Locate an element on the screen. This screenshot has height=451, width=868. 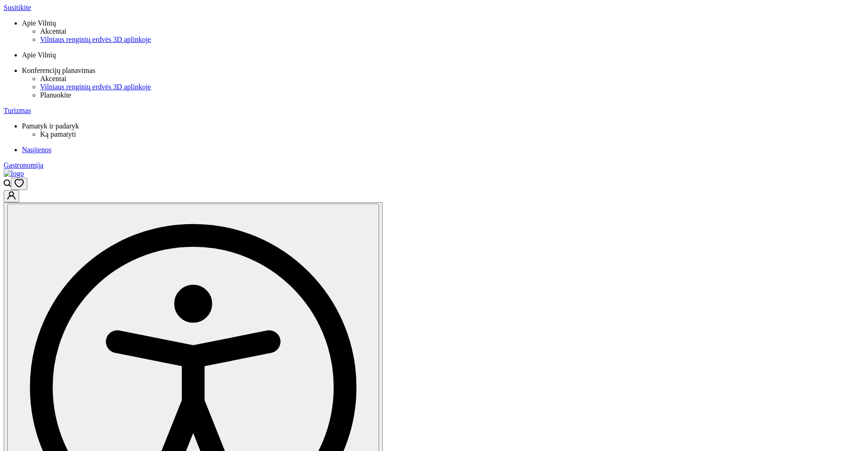
span: Konferencijų planavimas is located at coordinates (59, 70).